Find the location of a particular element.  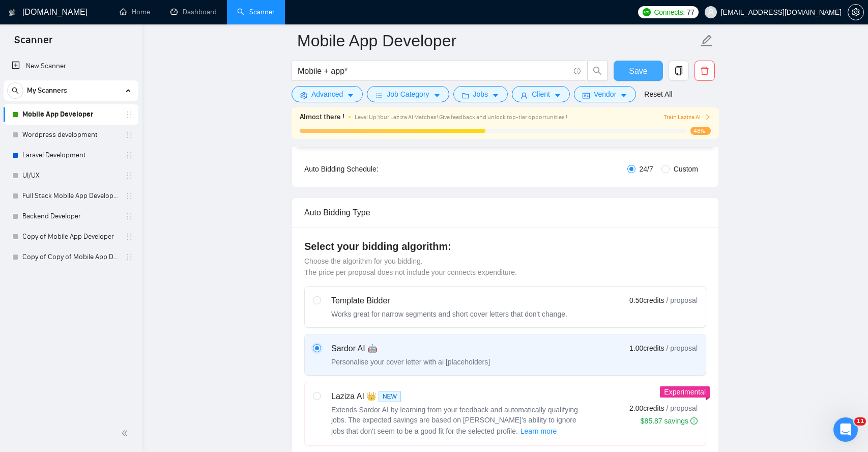

span: NEW is located at coordinates (390, 396).